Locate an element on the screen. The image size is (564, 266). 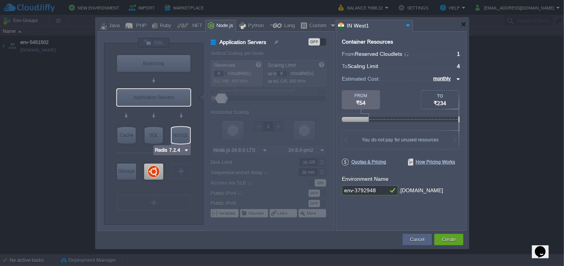
div: Load Balancer is located at coordinates (154, 64).